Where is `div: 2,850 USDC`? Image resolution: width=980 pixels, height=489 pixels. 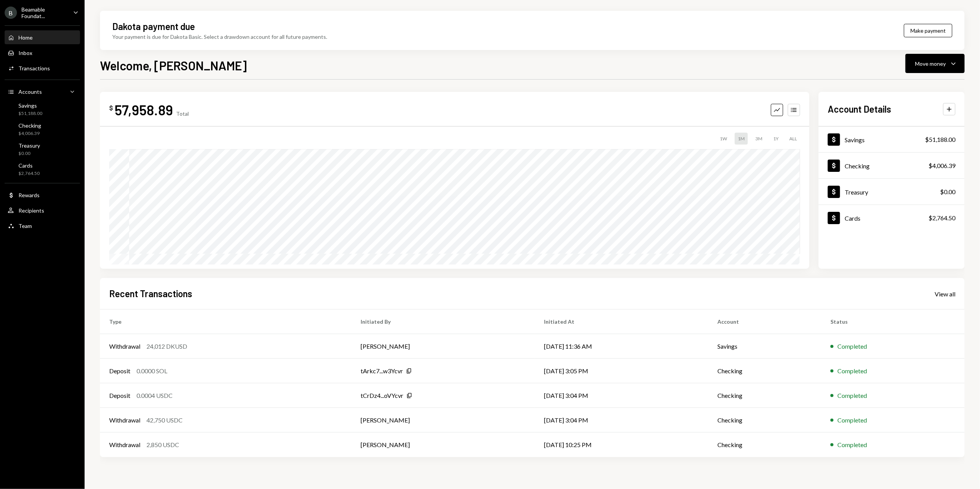 div: 2,850 USDC is located at coordinates (163, 445).